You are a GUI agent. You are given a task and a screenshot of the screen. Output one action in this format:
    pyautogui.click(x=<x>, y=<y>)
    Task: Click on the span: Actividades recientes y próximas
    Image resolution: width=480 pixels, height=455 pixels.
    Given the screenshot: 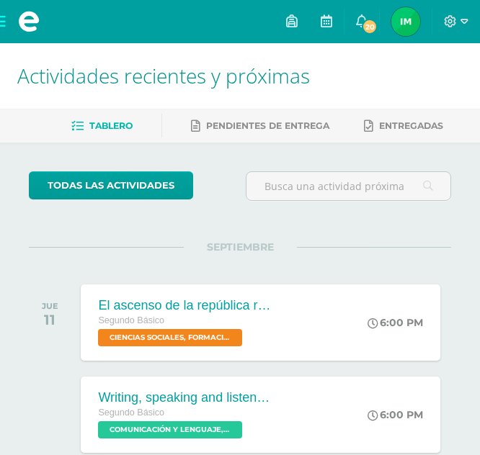 What is the action you would take?
    pyautogui.click(x=164, y=76)
    